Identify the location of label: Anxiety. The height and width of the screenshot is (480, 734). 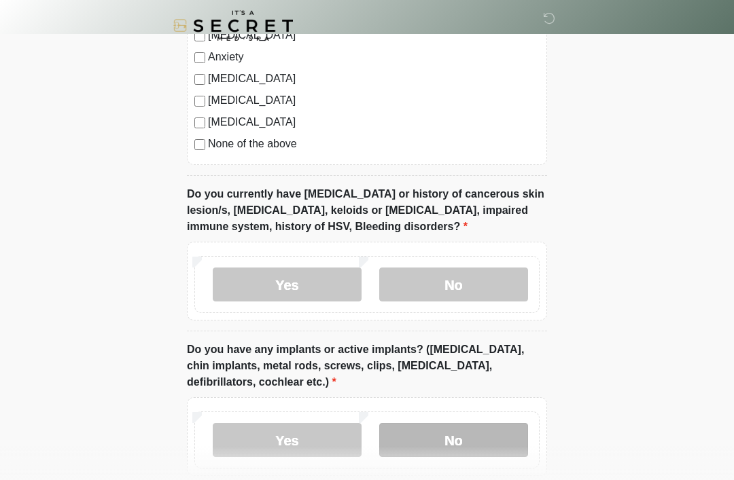
(374, 57).